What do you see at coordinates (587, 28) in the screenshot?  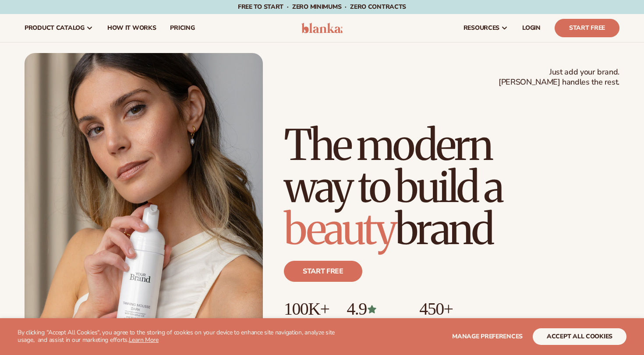 I see `a: Start Free` at bounding box center [587, 28].